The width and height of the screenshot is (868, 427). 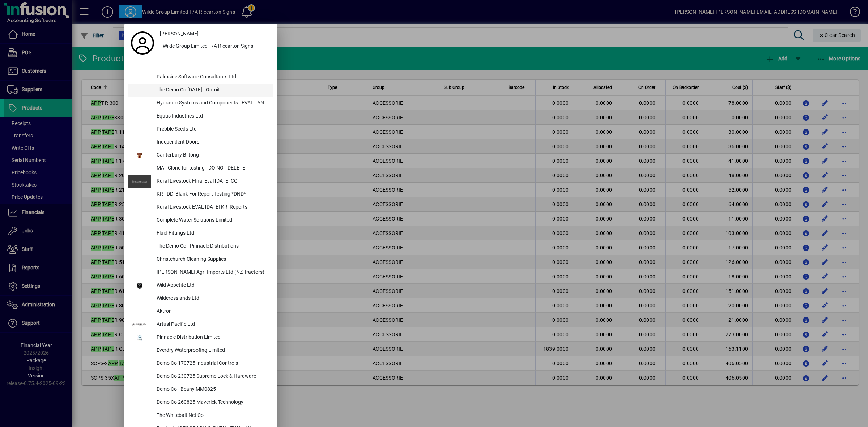 What do you see at coordinates (212, 260) in the screenshot?
I see `div: Christchurch Cleaning Supplies` at bounding box center [212, 260].